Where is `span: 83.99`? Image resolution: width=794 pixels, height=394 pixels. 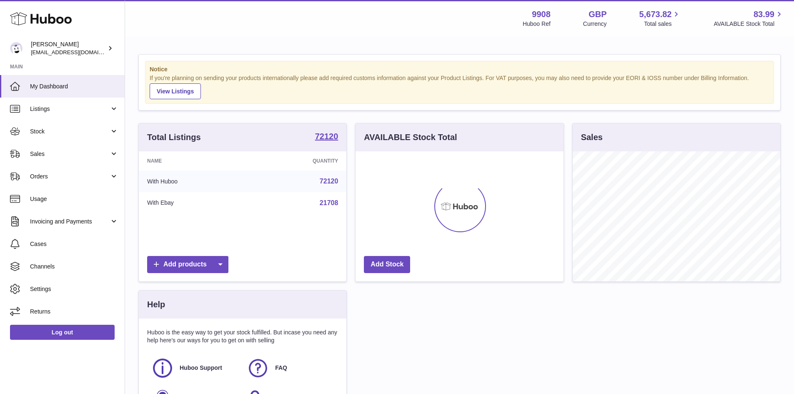
span: 83.99 is located at coordinates (764, 14).